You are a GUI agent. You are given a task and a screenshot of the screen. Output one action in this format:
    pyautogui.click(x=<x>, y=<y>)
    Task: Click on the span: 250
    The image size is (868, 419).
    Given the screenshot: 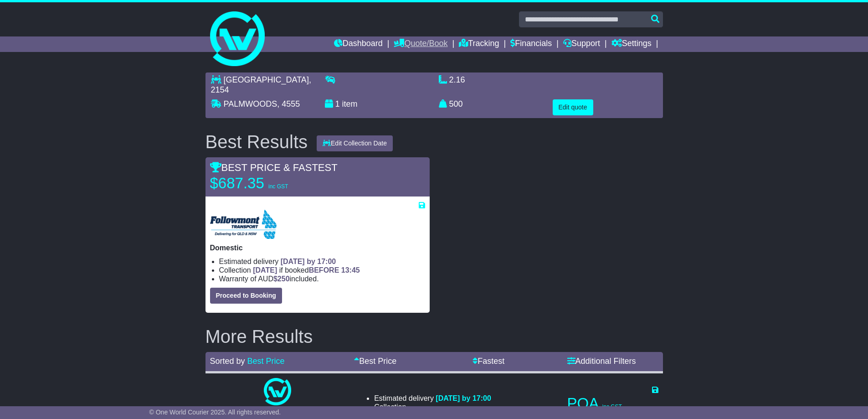 What is the action you would take?
    pyautogui.click(x=283, y=278)
    